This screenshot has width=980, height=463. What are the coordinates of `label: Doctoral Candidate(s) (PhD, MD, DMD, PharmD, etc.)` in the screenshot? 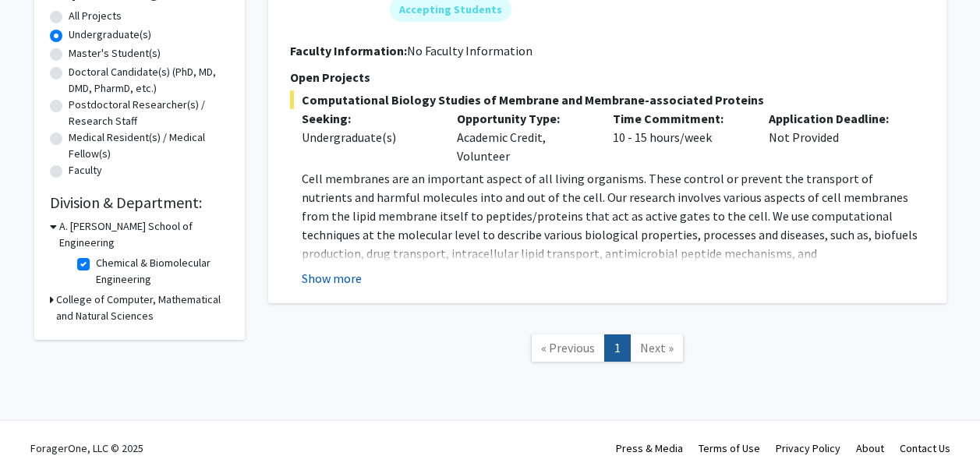 It's located at (149, 80).